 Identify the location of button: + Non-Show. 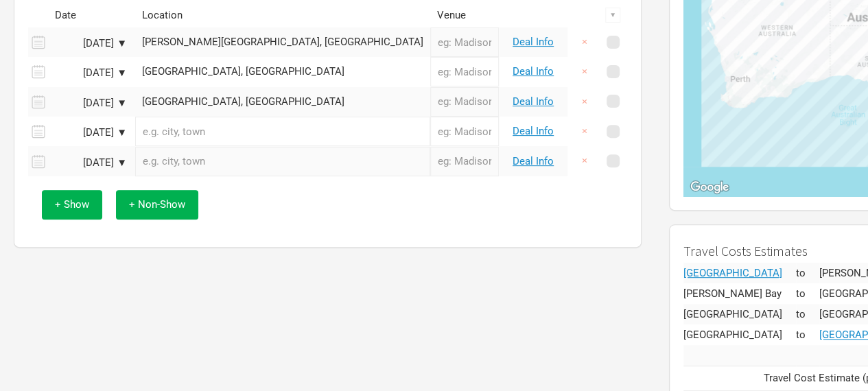
(157, 205).